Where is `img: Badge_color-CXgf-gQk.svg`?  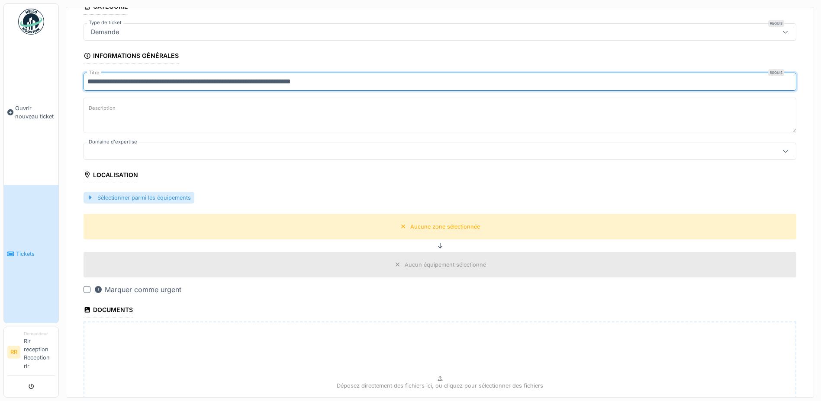 img: Badge_color-CXgf-gQk.svg is located at coordinates (31, 22).